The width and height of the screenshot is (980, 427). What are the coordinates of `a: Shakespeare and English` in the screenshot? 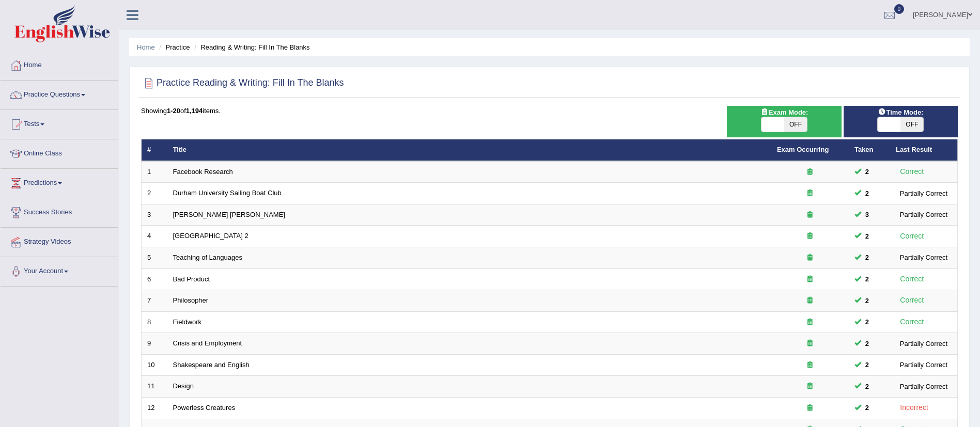 It's located at (211, 365).